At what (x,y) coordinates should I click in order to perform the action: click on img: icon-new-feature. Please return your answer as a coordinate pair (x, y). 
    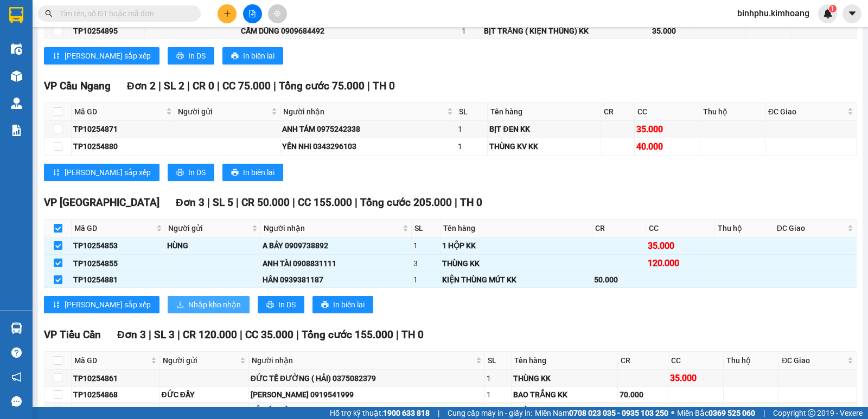
    Looking at the image, I should click on (828, 14).